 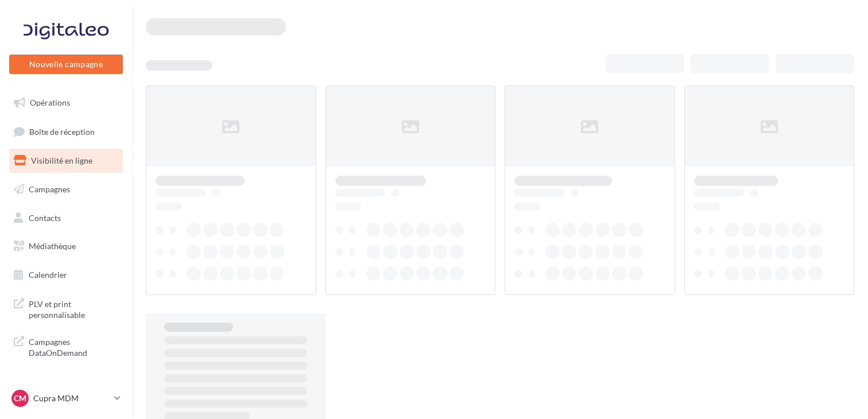 I want to click on a: Boîte de réception, so click(x=66, y=132).